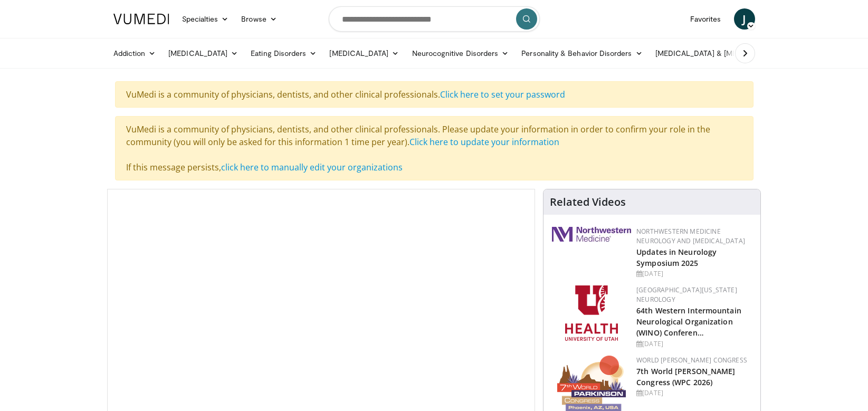 The height and width of the screenshot is (411, 868). Describe the element at coordinates (206, 19) in the screenshot. I see `a: Specialties` at that location.